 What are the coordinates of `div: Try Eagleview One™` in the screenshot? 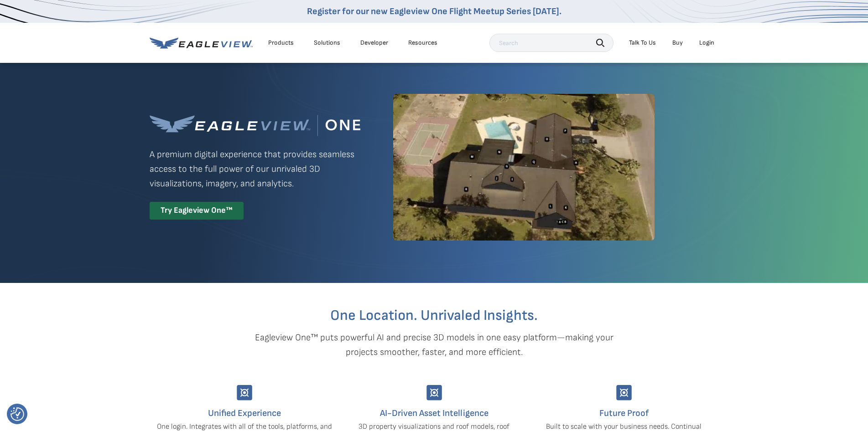 It's located at (197, 211).